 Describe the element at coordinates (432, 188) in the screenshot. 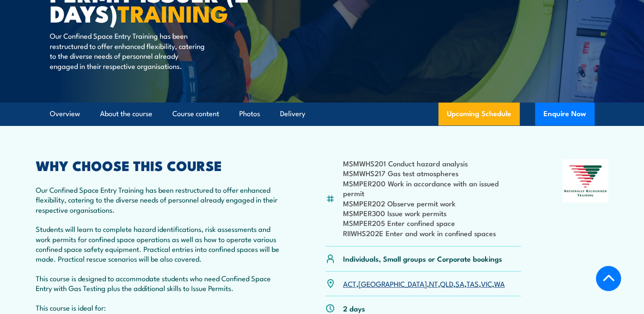

I see `li: MSMPER200 Work in accordance with an issued permit` at that location.